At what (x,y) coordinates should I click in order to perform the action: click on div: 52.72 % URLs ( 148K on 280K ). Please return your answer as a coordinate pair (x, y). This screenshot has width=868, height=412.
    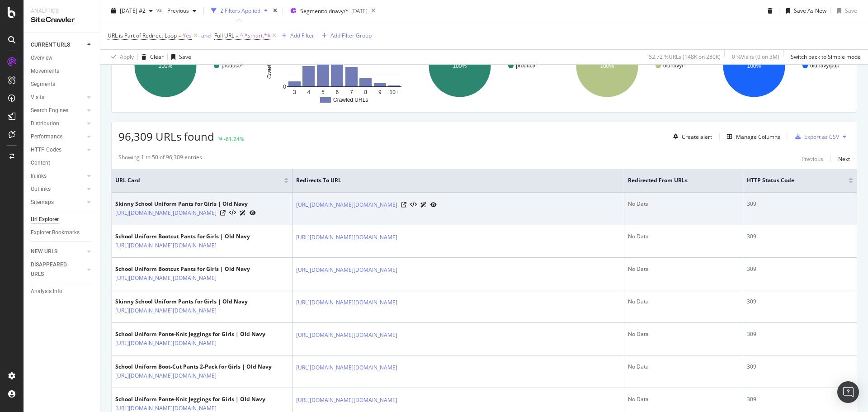
    Looking at the image, I should click on (685, 57).